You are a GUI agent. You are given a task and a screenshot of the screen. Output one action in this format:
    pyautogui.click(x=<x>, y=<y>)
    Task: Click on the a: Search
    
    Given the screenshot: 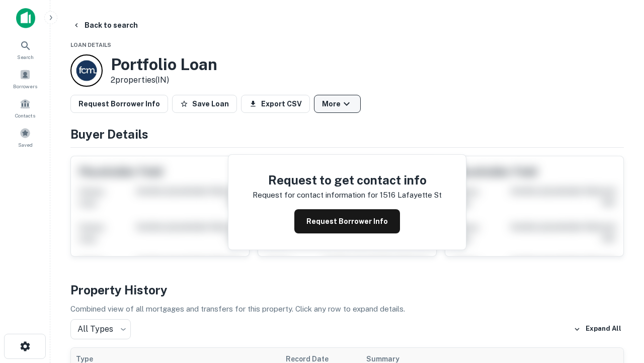 What is the action you would take?
    pyautogui.click(x=25, y=50)
    